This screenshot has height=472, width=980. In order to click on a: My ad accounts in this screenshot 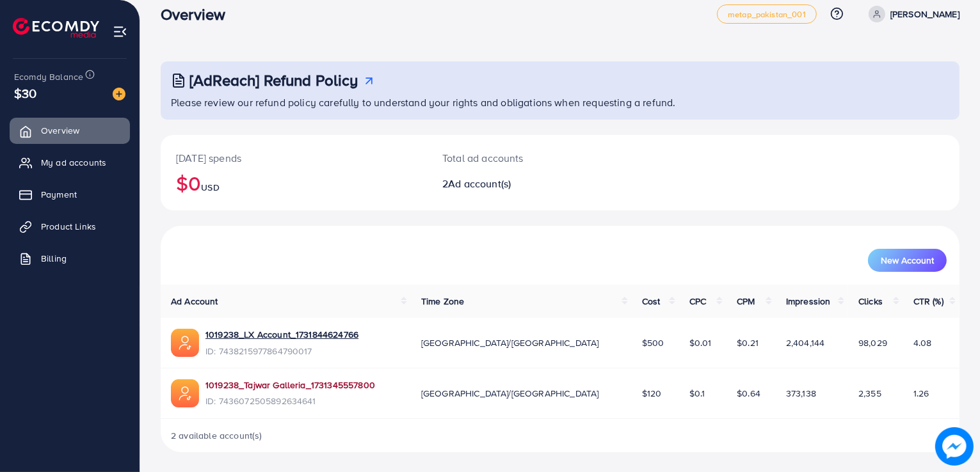, I will do `click(70, 162)`.